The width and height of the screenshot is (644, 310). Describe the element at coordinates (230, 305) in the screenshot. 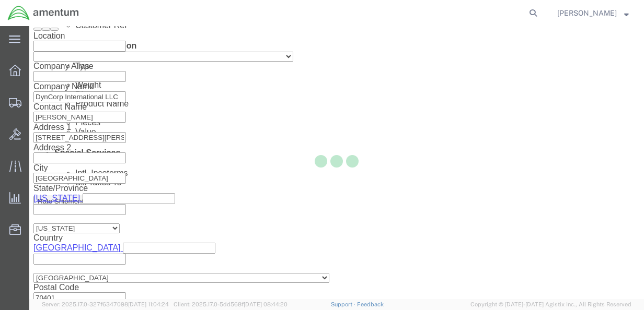

I see `span: Client: 2025.17.0-5dd568f` at that location.